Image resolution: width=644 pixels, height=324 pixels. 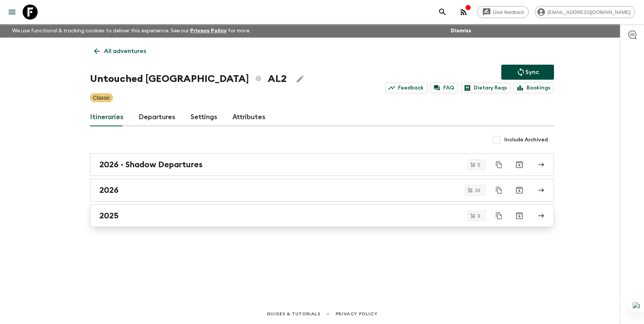 What do you see at coordinates (300, 79) in the screenshot?
I see `button: Edit Adventure Title` at bounding box center [300, 79].